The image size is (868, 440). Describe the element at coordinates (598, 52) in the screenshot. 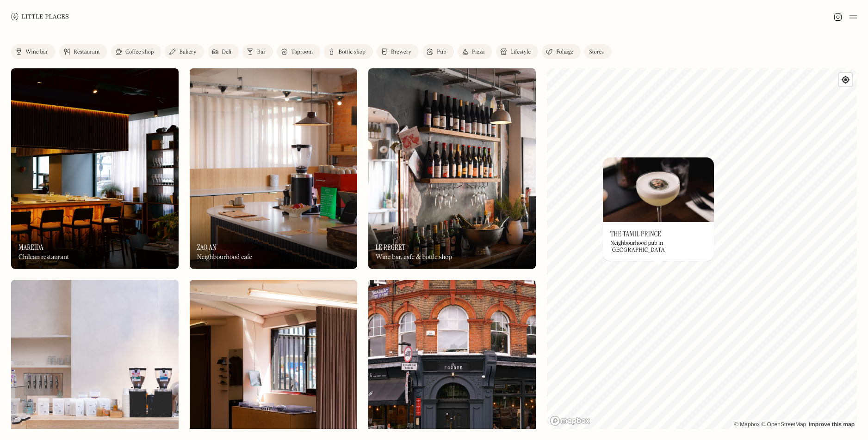

I see `a: Stores` at that location.